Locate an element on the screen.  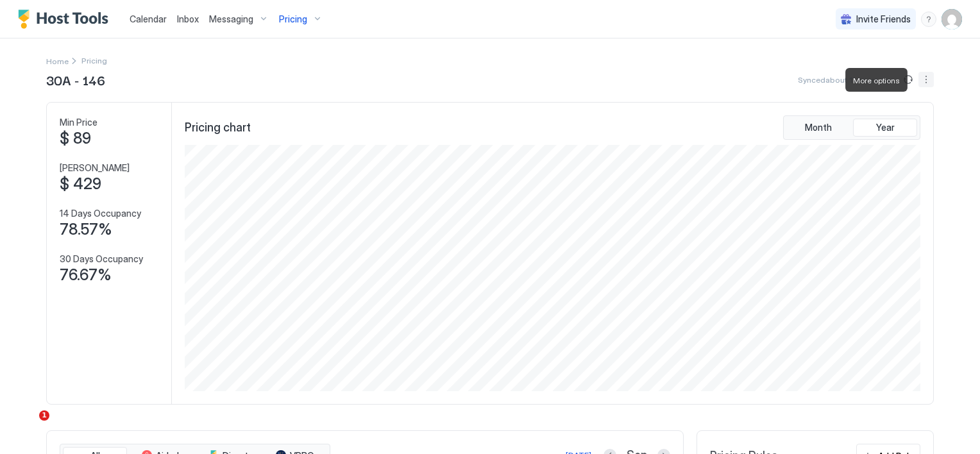
span: Year is located at coordinates (886, 127).